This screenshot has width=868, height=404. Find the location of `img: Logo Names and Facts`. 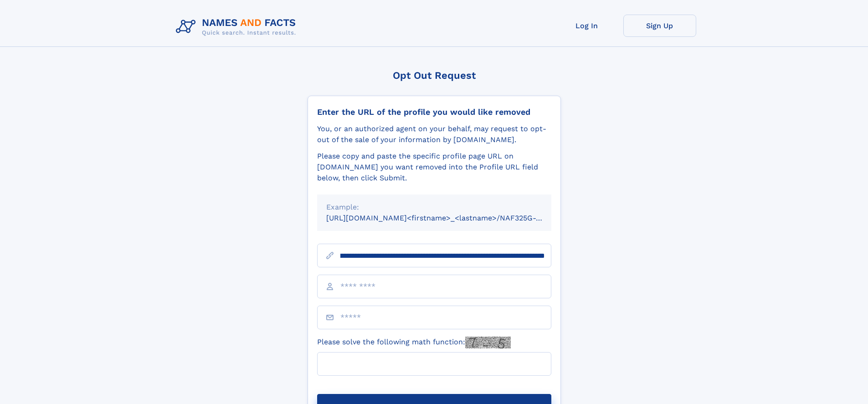

img: Logo Names and Facts is located at coordinates (238, 27).